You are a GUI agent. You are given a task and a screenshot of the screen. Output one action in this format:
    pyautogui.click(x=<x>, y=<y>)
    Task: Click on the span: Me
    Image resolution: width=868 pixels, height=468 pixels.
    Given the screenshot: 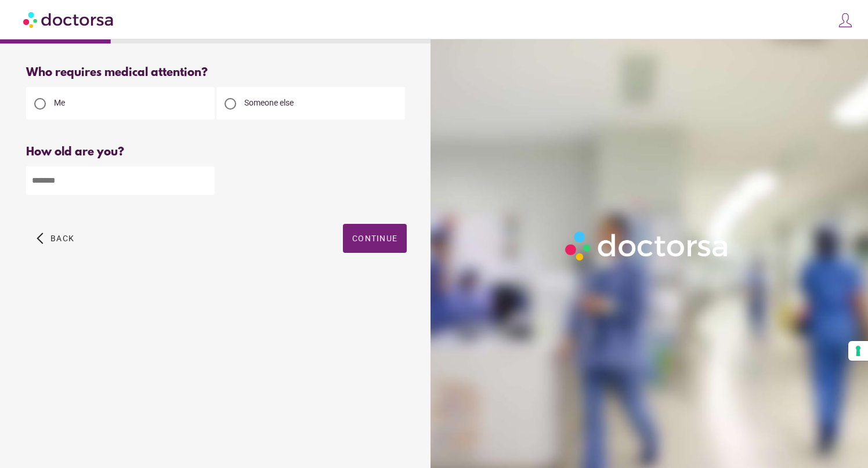 What is the action you would take?
    pyautogui.click(x=60, y=103)
    